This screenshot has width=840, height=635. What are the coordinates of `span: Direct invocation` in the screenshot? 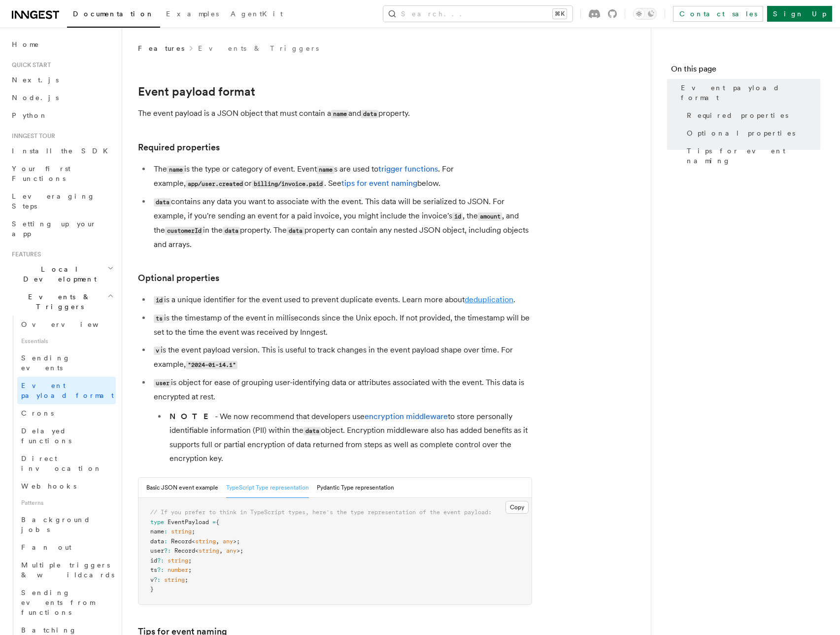 It's located at (62, 464).